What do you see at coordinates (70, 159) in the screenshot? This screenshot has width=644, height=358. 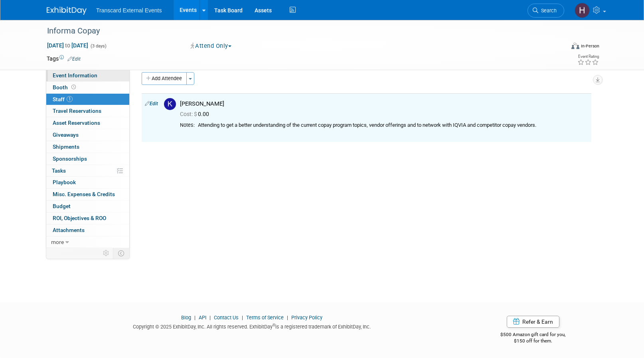 I see `span: Sponsorships` at bounding box center [70, 159].